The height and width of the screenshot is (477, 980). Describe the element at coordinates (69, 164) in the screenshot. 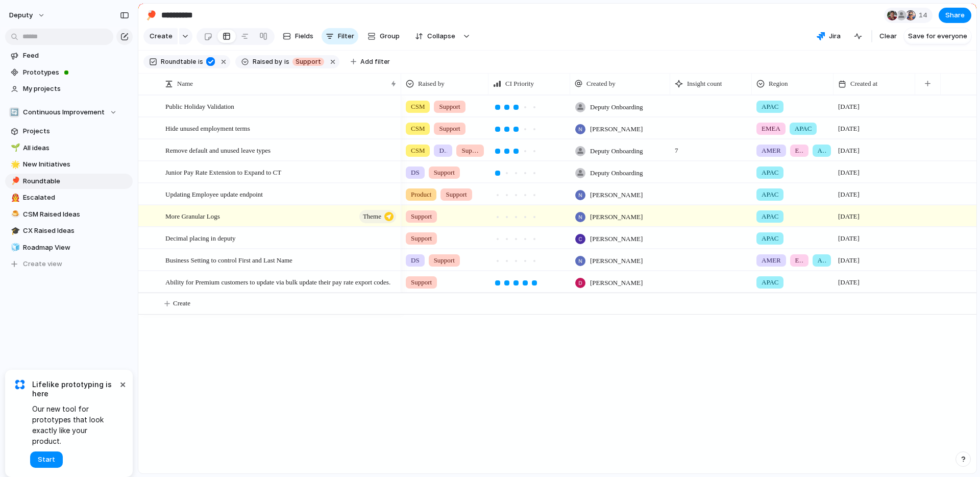

I see `a: 🌟New Initiatives` at that location.